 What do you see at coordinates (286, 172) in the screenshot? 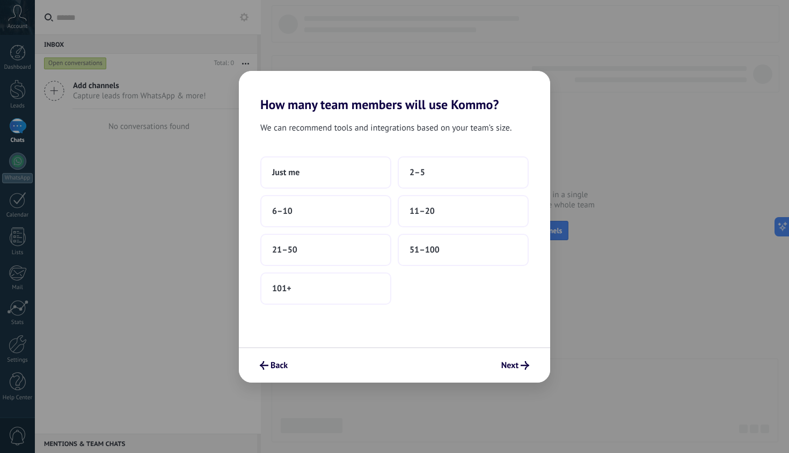
I see `span: Just me` at bounding box center [286, 172].